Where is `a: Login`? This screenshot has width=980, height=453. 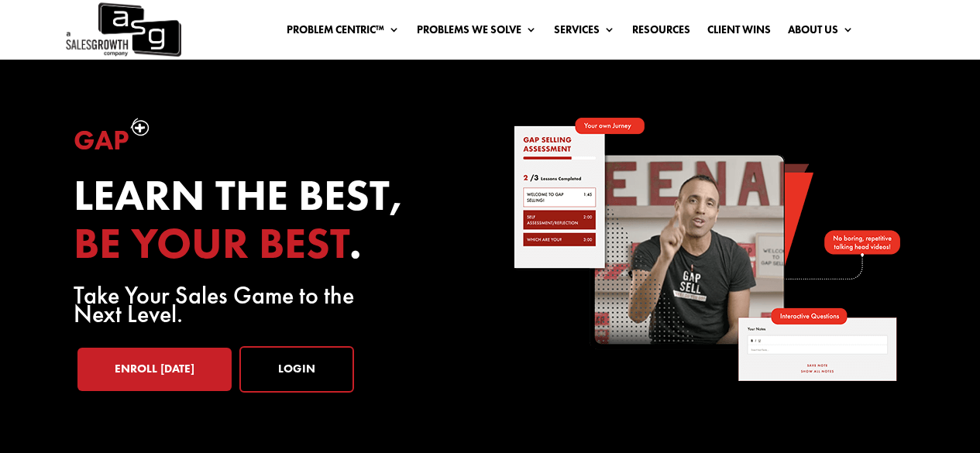 a: Login is located at coordinates (296, 369).